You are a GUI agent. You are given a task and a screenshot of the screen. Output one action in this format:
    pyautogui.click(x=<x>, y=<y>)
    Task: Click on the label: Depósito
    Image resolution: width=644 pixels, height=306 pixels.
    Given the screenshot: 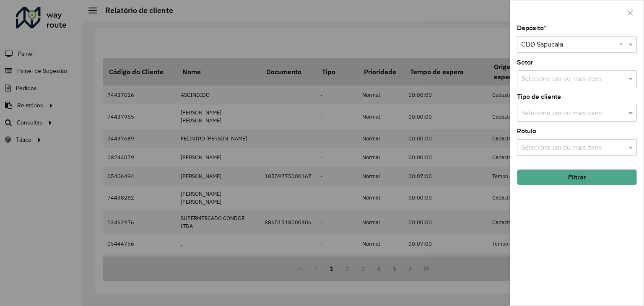 What is the action you would take?
    pyautogui.click(x=532, y=28)
    